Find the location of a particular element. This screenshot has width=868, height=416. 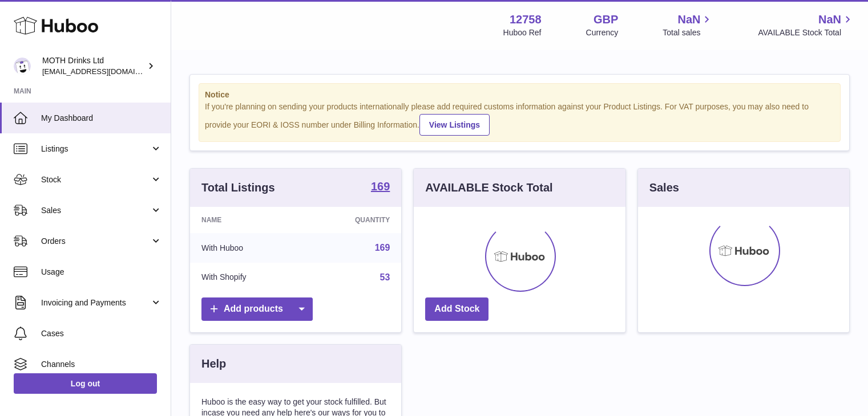

div: Currency is located at coordinates (602, 32).